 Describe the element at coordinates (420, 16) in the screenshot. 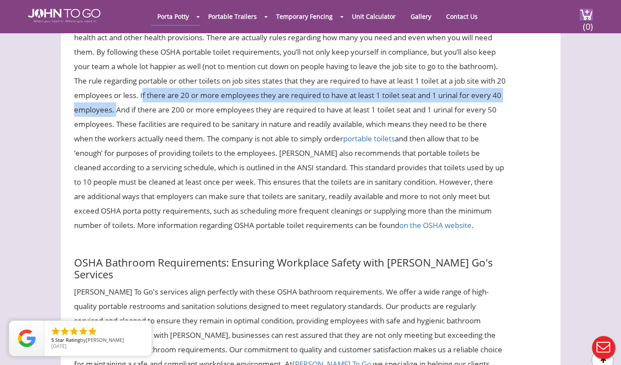

I see `a: Gallery` at that location.